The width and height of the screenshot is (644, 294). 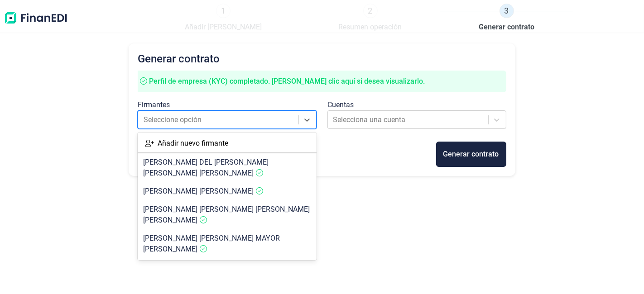 I want to click on h2: Generar contrato, so click(x=321, y=59).